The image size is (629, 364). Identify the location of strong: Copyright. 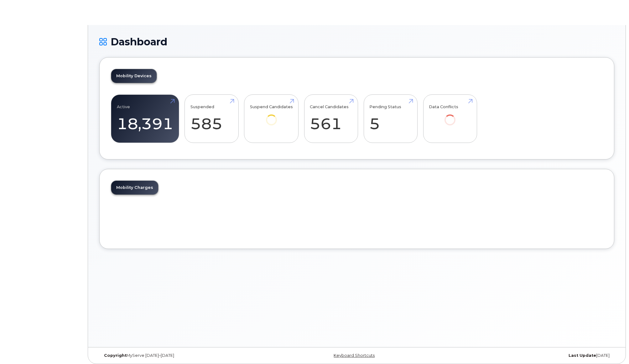
(115, 355).